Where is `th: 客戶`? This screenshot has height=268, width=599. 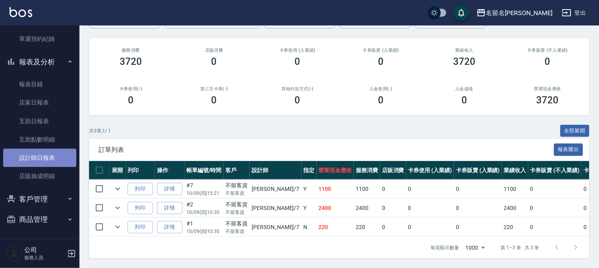
th: 客戶 is located at coordinates (237, 170).